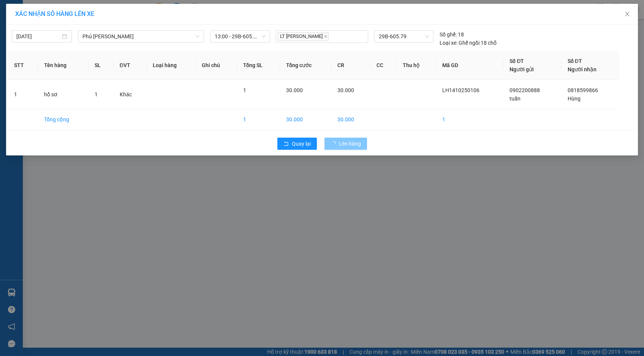 The height and width of the screenshot is (356, 644). What do you see at coordinates (470, 65) in the screenshot?
I see `th: Mã GD` at bounding box center [470, 65].